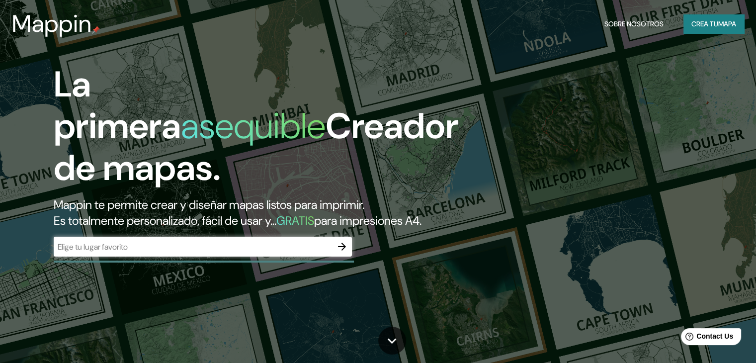 The width and height of the screenshot is (756, 363). Describe the element at coordinates (52, 23) in the screenshot. I see `font: Mappin` at that location.